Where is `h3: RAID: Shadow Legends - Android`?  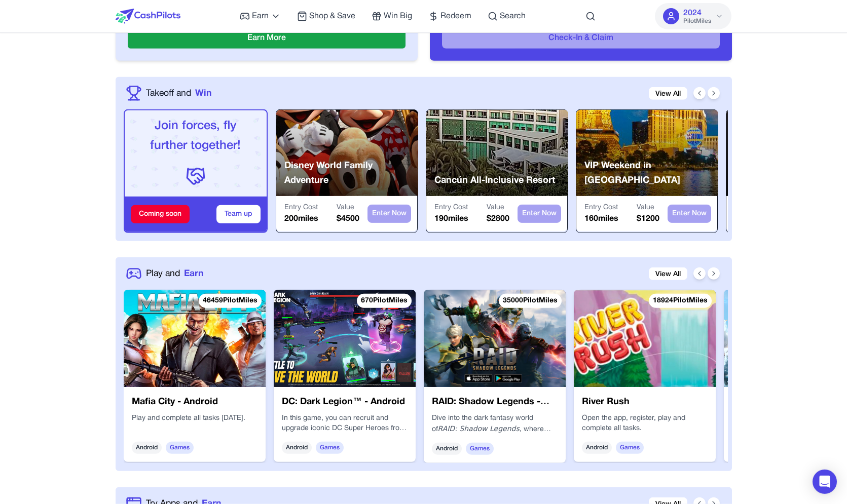 h3: RAID: Shadow Legends - Android is located at coordinates (495, 402).